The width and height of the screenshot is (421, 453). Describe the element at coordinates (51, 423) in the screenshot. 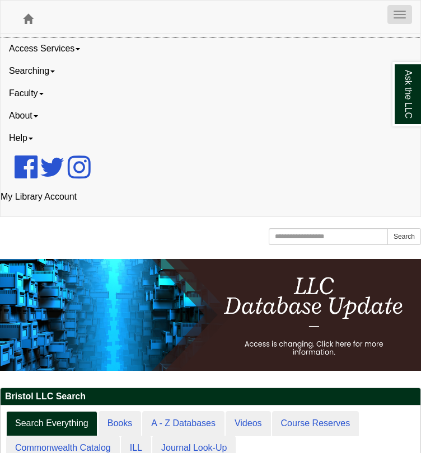

I see `a: Search Everything` at that location.